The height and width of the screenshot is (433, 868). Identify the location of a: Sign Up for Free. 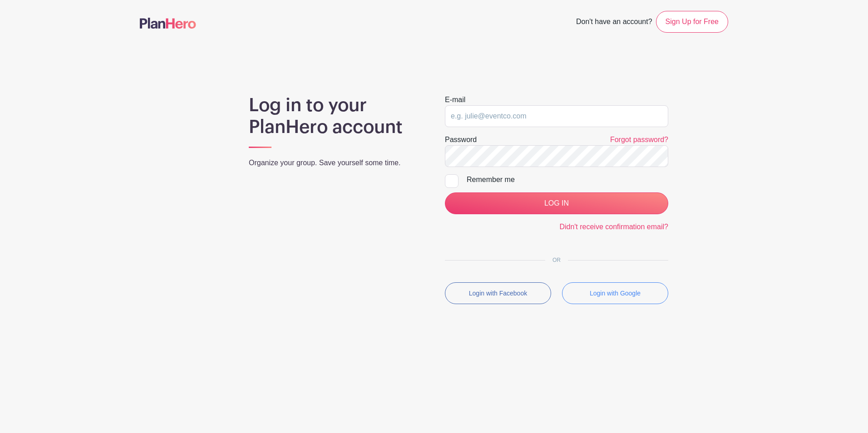
(692, 22).